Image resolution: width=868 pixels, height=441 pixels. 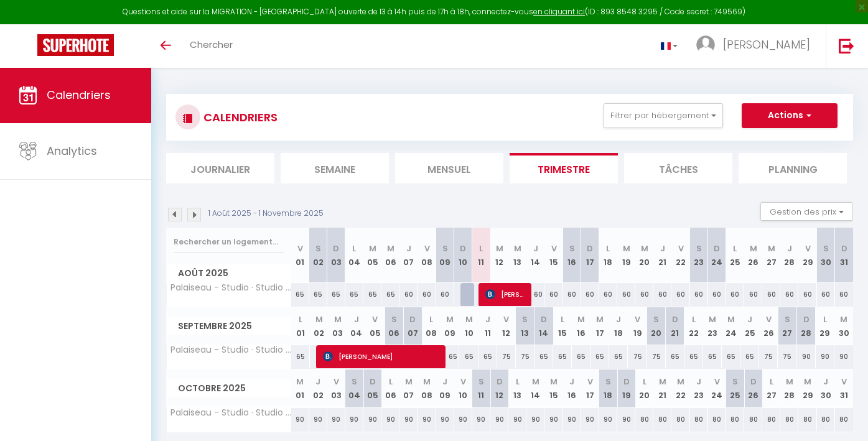 I want to click on th: 22, so click(x=680, y=388).